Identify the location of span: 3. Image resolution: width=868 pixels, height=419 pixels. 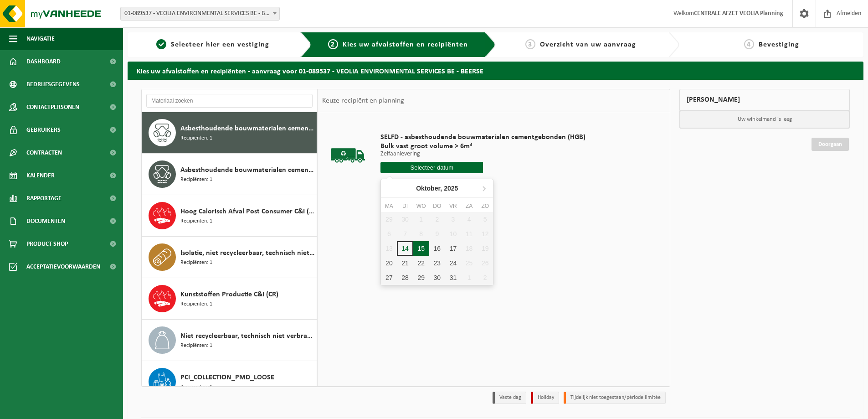
(531, 44).